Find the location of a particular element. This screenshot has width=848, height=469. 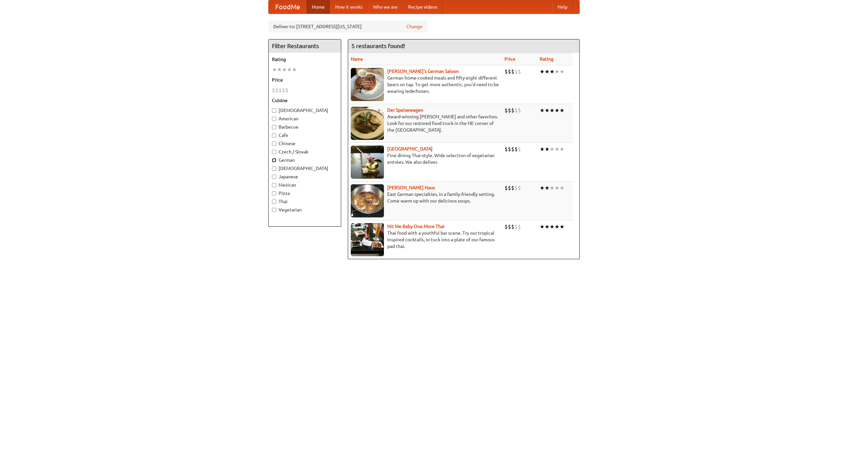

ng-pluralize: 5 restaurants found! is located at coordinates (378, 46).